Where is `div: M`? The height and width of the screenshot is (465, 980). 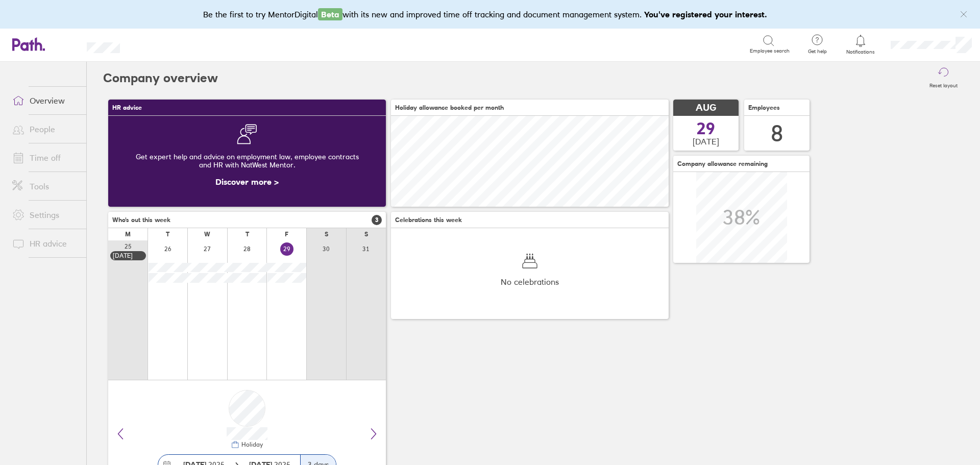
div: M is located at coordinates (127, 234).